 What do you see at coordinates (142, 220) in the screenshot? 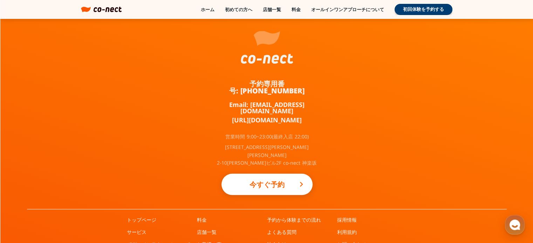
I see `a: トップページ` at bounding box center [142, 220].